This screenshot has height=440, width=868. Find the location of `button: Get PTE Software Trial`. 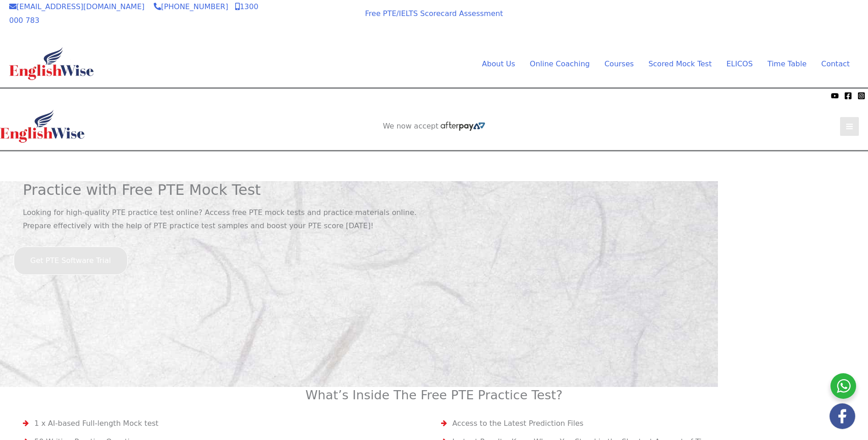

button: Get PTE Software Trial is located at coordinates (71, 261).